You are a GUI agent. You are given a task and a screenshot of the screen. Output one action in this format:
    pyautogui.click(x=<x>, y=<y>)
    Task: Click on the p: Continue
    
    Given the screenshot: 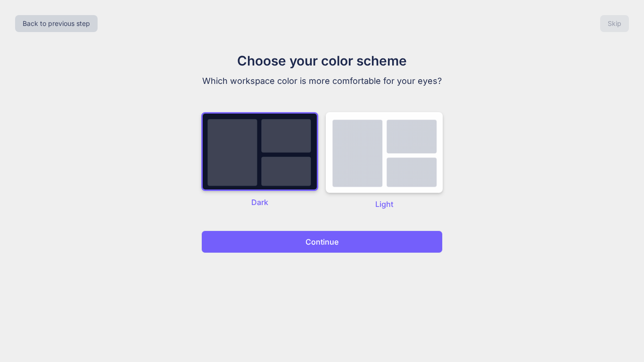 What is the action you would take?
    pyautogui.click(x=322, y=242)
    